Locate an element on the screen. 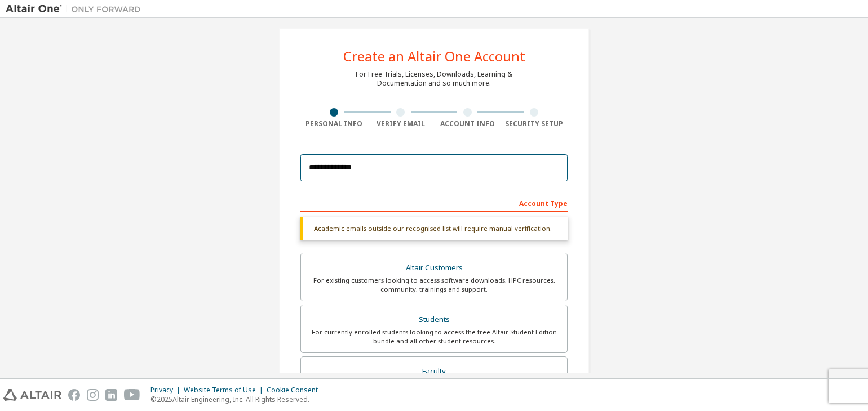 The height and width of the screenshot is (411, 868). img: instagram.svg is located at coordinates (93, 395).